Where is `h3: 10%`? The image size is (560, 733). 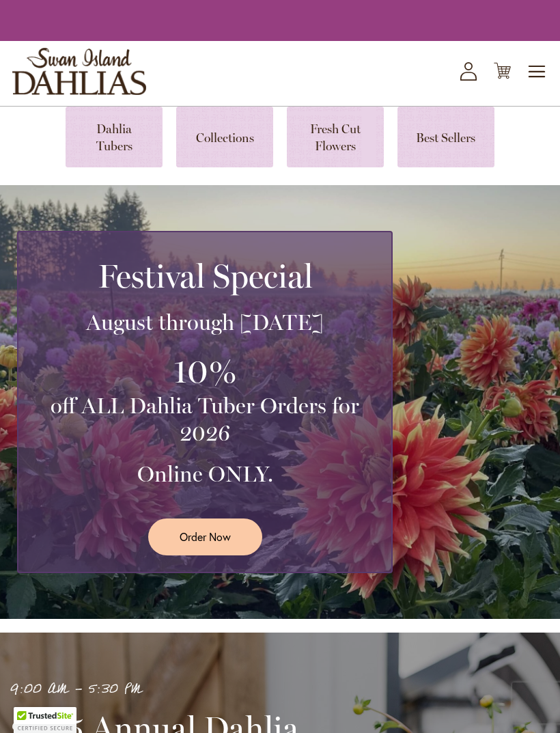 h3: 10% is located at coordinates (205, 371).